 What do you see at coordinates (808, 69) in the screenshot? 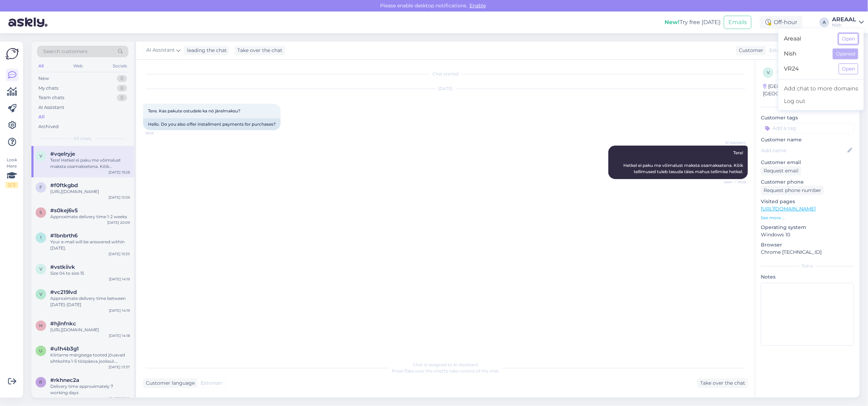
I see `span: VR24` at bounding box center [808, 69].